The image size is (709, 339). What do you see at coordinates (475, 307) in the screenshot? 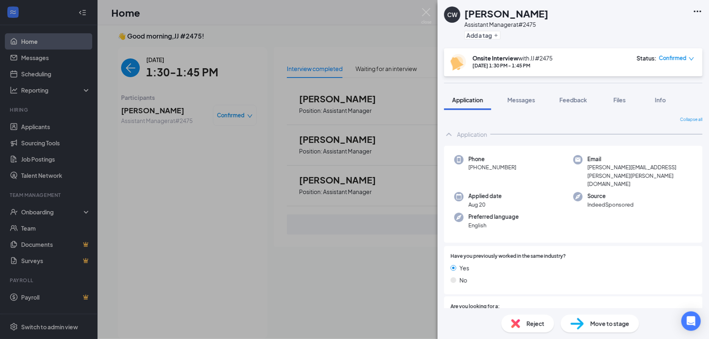
I see `span: Are you looking for a:` at bounding box center [475, 307].